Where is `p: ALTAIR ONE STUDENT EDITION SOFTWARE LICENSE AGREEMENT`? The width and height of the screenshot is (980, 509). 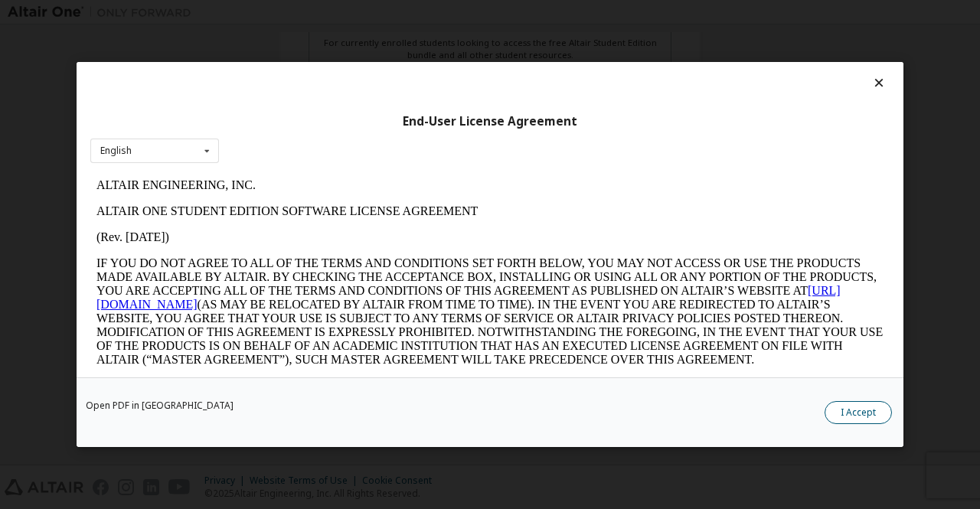 p: ALTAIR ONE STUDENT EDITION SOFTWARE LICENSE AGREEMENT is located at coordinates (400, 39).